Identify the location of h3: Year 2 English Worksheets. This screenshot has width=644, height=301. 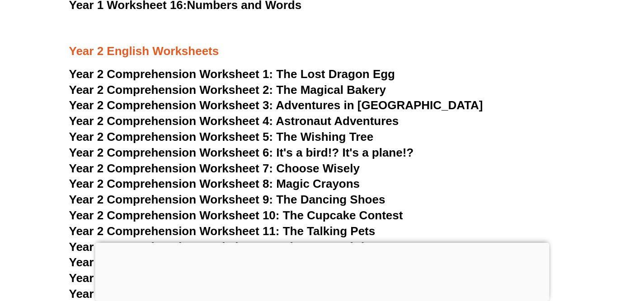
(322, 35).